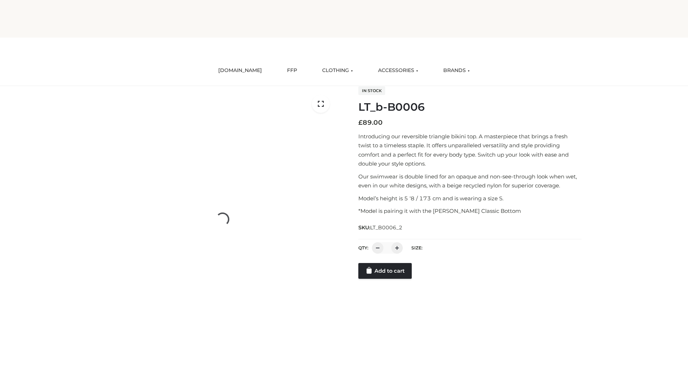 The height and width of the screenshot is (387, 688). What do you see at coordinates (372, 91) in the screenshot?
I see `span: In stock` at bounding box center [372, 91].